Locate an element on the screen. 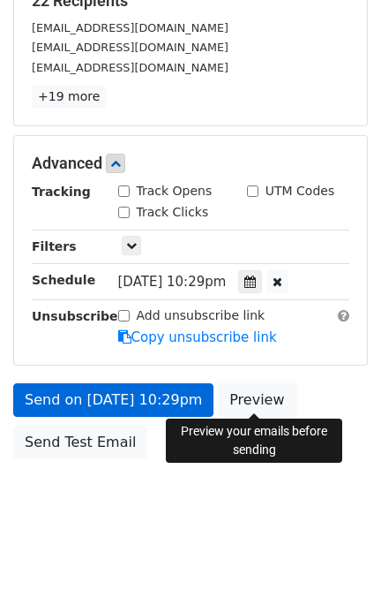 The image size is (381, 605). strong: Schedule is located at coordinates (64, 280).